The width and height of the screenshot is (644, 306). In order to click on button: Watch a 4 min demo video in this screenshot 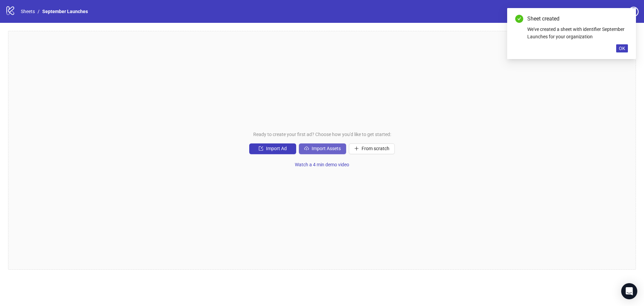, I will do `click(322, 165)`.